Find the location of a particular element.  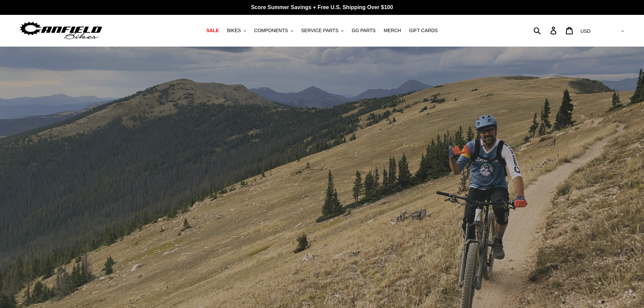

a: MERCH is located at coordinates (392, 30).